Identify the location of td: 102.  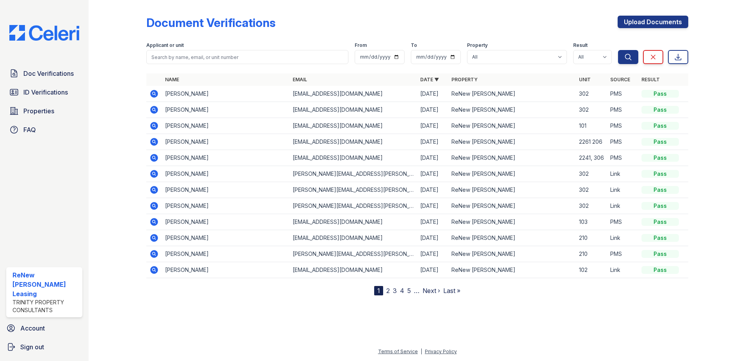
(592, 270).